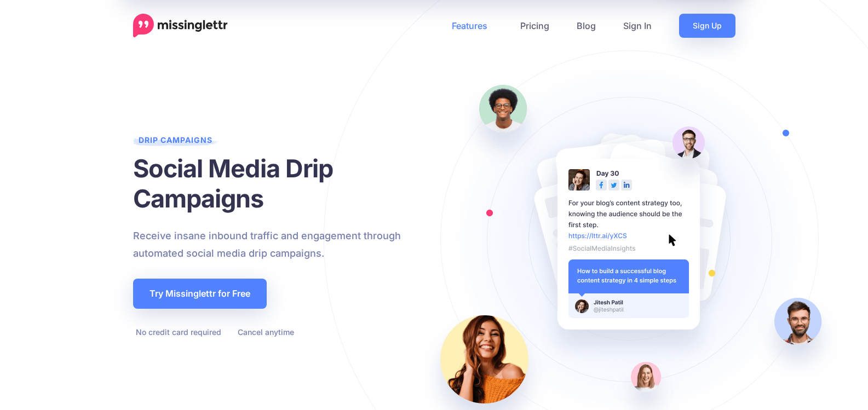  Describe the element at coordinates (472, 26) in the screenshot. I see `a: Features` at that location.